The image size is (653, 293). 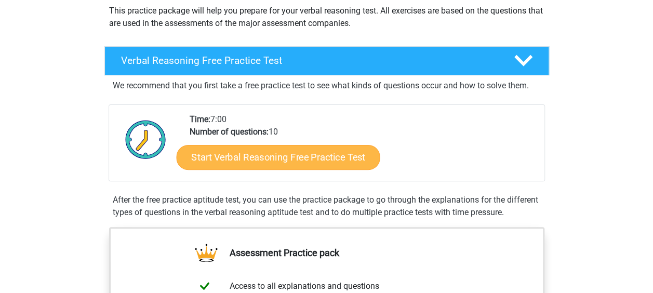 I want to click on img: Clock, so click(x=145, y=139).